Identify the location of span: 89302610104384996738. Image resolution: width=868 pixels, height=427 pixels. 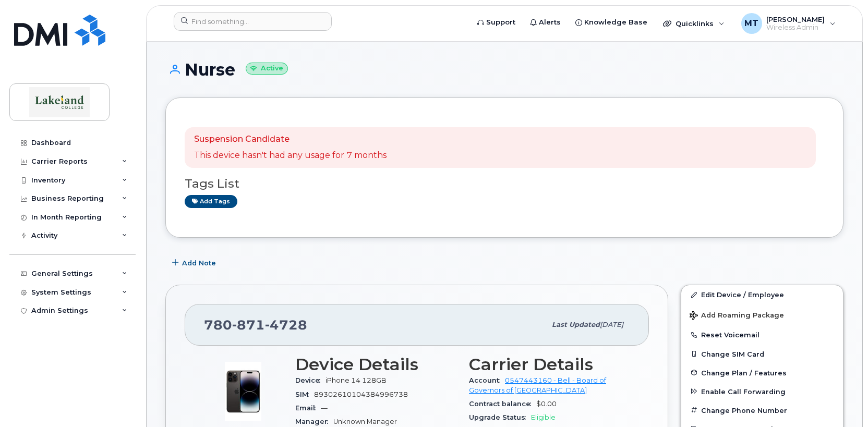
(361, 394).